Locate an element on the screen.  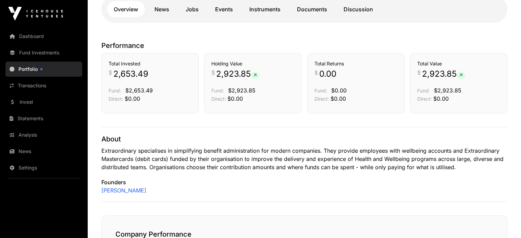
span: 0.00 is located at coordinates (328, 74).